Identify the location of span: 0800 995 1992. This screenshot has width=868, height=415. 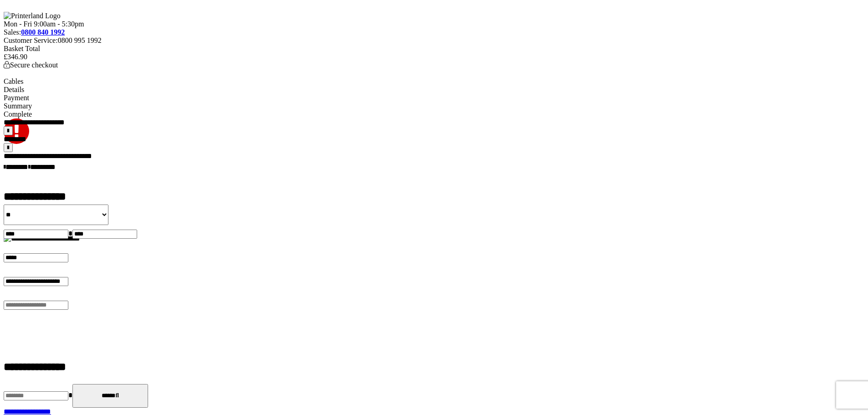
(80, 40).